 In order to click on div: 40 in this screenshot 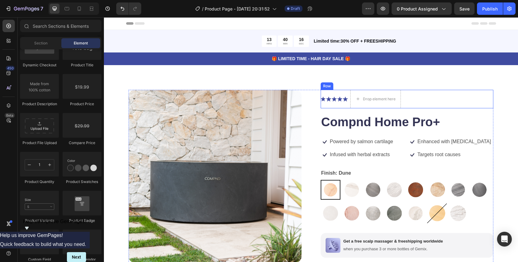, I will do `click(181, 22)`.